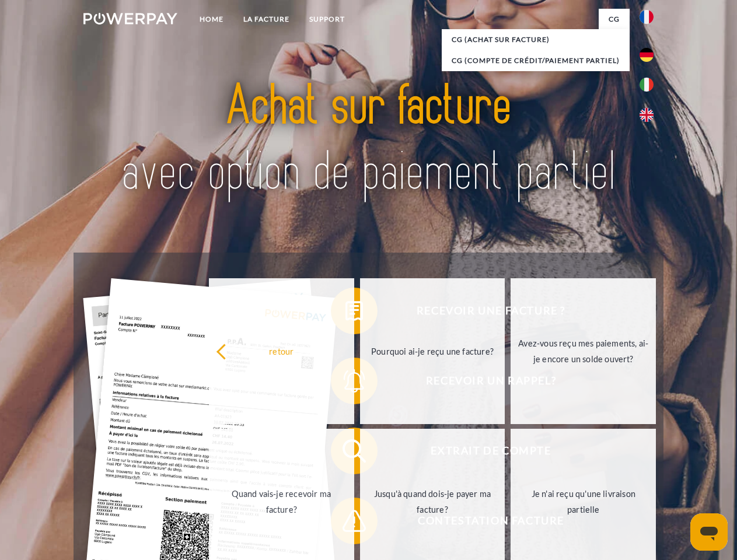 This screenshot has height=560, width=737. Describe the element at coordinates (584, 351) in the screenshot. I see `a: Avez-vous reçu mes paiements, ai-je encore un solde ouvert?` at that location.